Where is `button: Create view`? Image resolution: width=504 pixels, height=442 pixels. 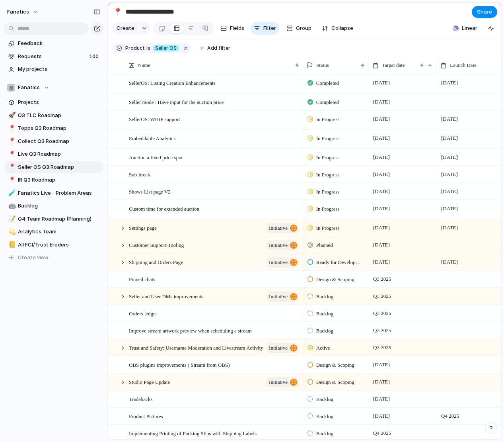
button: Create view is located at coordinates (54, 258).